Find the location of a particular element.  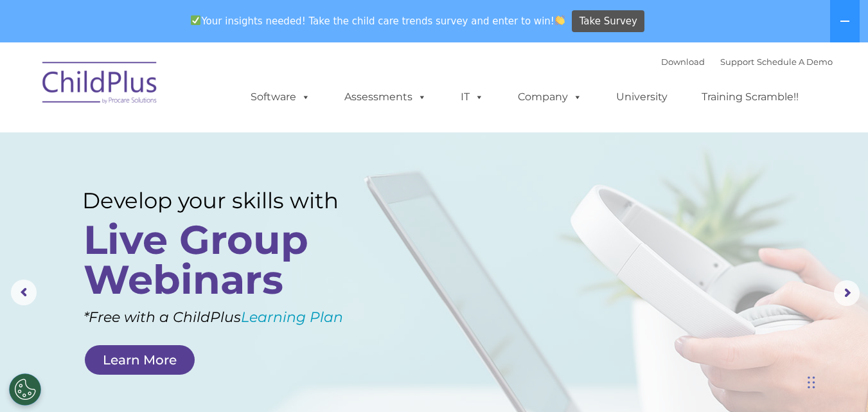

div: Chat Widget is located at coordinates (763, 343).